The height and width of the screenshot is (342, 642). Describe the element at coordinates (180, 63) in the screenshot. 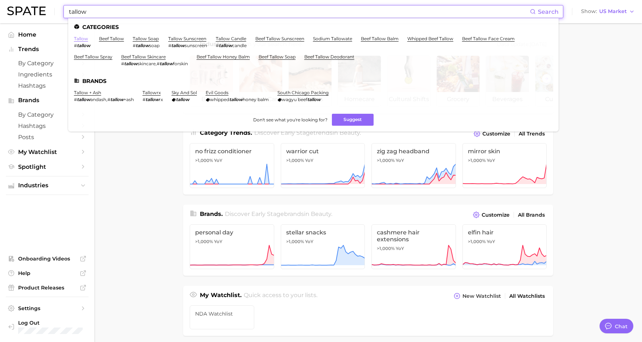

I see `span: forskin` at that location.